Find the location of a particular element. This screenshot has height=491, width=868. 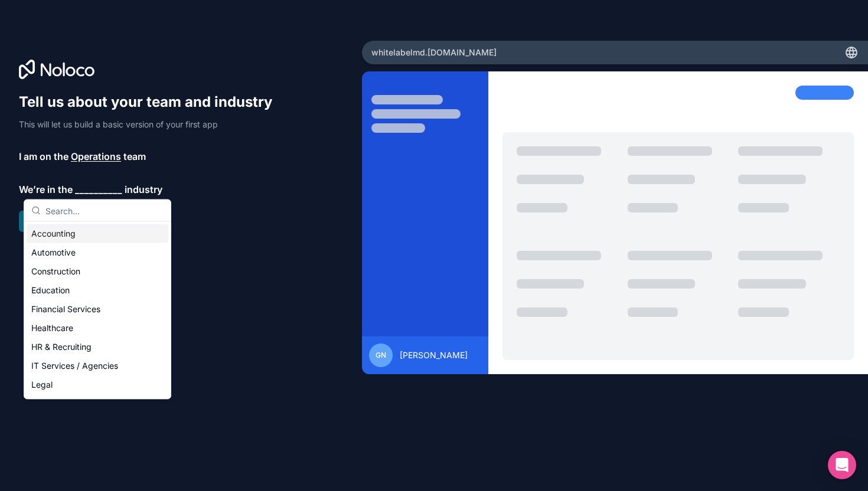

div: Automotive is located at coordinates (97, 253).